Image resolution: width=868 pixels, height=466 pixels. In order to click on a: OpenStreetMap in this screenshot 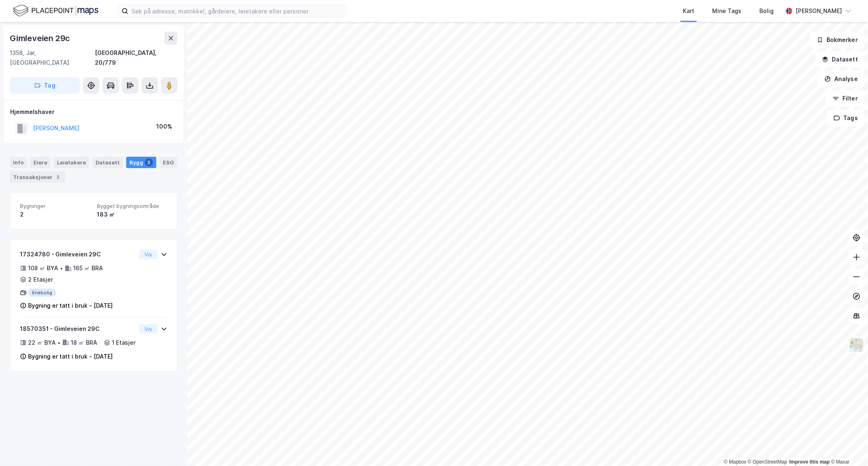, I will do `click(768, 462)`.